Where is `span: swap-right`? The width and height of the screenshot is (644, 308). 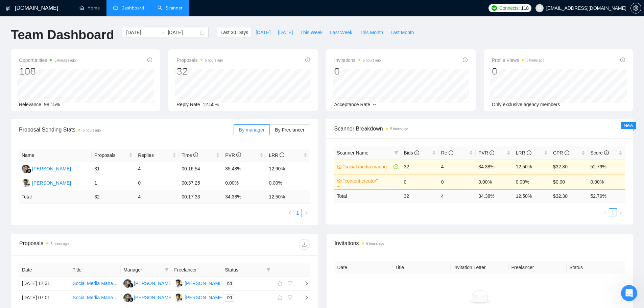 span: swap-right is located at coordinates (162, 32).